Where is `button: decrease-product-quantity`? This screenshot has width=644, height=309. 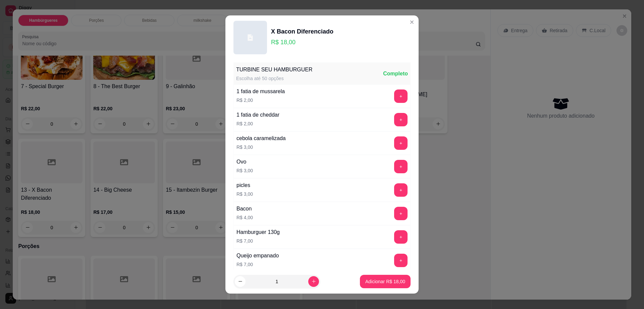
button: decrease-product-quantity is located at coordinates (240, 282).